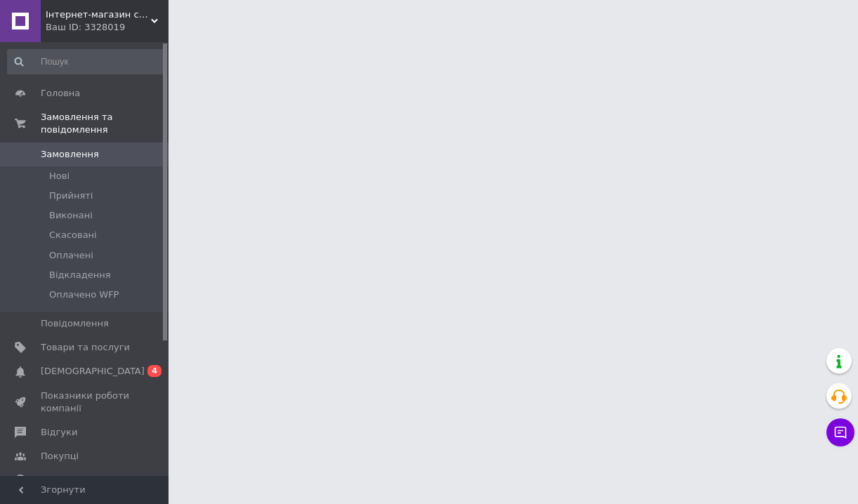  What do you see at coordinates (75, 323) in the screenshot?
I see `span: Повідомлення` at bounding box center [75, 323].